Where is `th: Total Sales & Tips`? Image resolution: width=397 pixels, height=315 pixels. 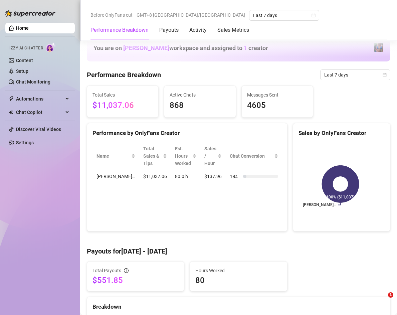 th: Total Sales & Tips is located at coordinates (155, 156).